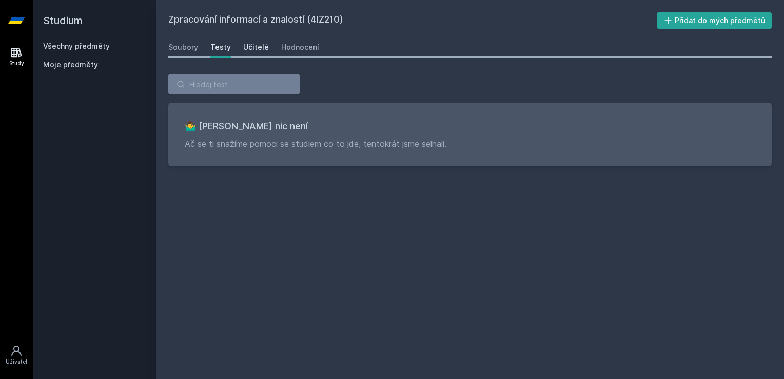  What do you see at coordinates (16, 63) in the screenshot?
I see `div: Study` at bounding box center [16, 63].